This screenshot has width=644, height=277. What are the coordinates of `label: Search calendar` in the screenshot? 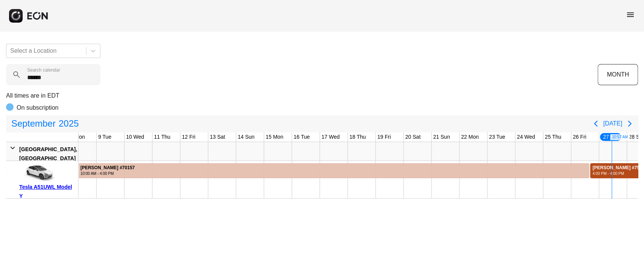 It's located at (44, 70).